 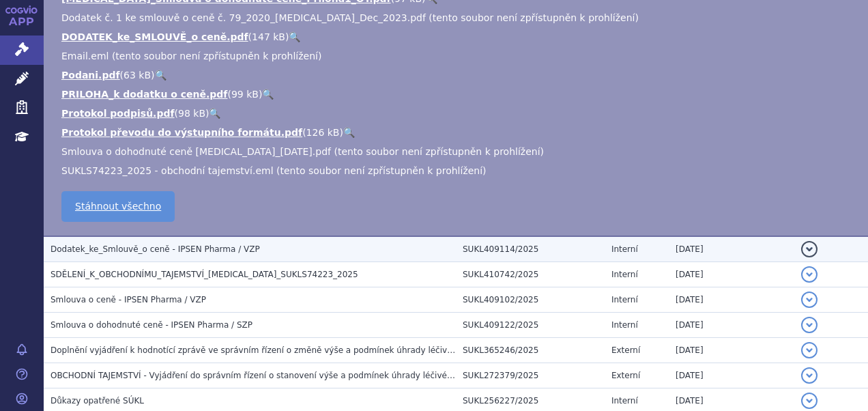 What do you see at coordinates (322, 132) in the screenshot?
I see `span: 126 kB` at bounding box center [322, 132].